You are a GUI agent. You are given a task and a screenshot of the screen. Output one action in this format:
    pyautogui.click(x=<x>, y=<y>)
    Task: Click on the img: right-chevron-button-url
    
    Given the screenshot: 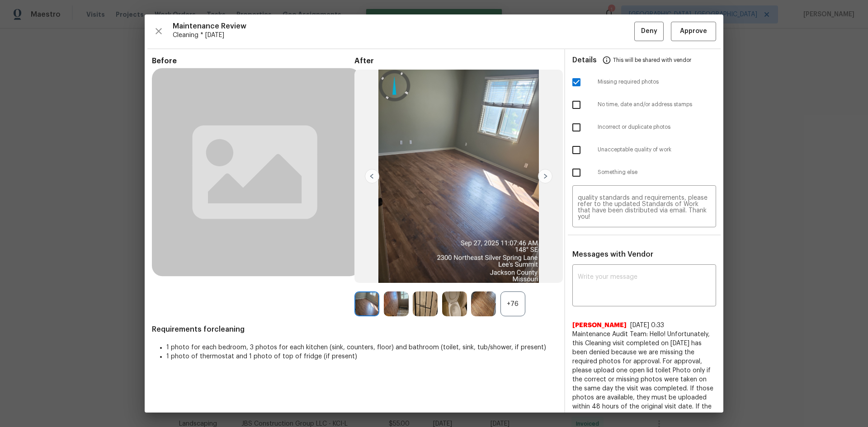 What is the action you would take?
    pyautogui.click(x=546, y=176)
    